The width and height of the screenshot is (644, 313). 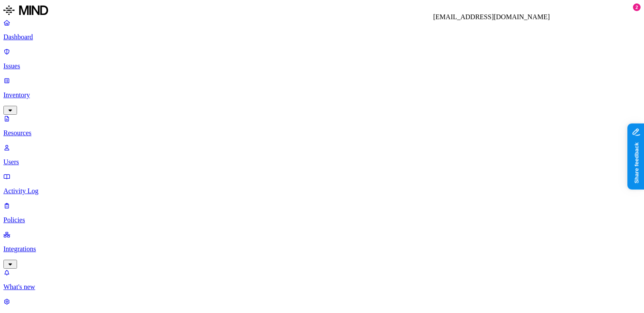 What do you see at coordinates (322, 162) in the screenshot?
I see `p: Users` at bounding box center [322, 162].